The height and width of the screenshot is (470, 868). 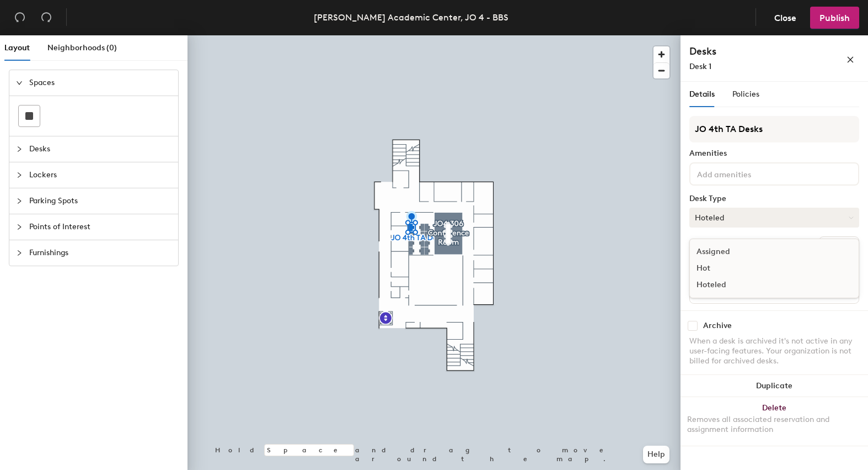 What do you see at coordinates (835, 18) in the screenshot?
I see `span: Publish` at bounding box center [835, 18].